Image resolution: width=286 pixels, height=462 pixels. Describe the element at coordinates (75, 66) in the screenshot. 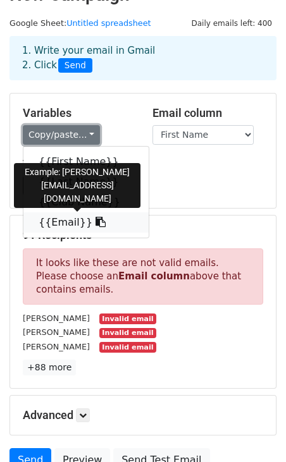

I see `span: Send` at that location.